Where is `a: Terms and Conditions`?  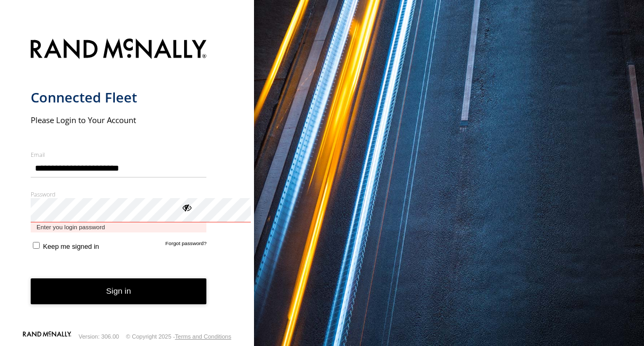 a: Terms and Conditions is located at coordinates (203, 337).